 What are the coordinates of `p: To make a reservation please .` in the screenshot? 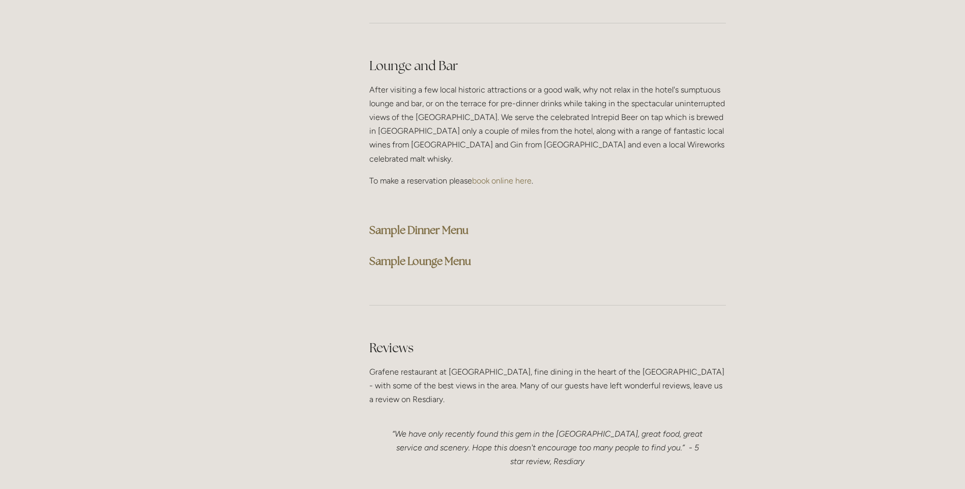 It's located at (547, 181).